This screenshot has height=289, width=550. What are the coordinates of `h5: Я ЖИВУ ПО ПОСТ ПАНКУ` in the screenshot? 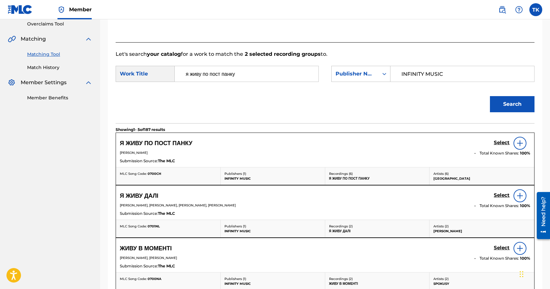 It's located at (156, 143).